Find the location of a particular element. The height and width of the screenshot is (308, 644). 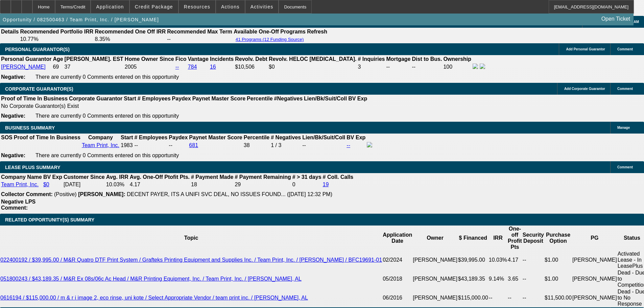

a: 0616194 / $115,000.00 / m & r i image 2, eco rinse, uni kote / Select Appropriate Vendor / team p... is located at coordinates (154, 297).